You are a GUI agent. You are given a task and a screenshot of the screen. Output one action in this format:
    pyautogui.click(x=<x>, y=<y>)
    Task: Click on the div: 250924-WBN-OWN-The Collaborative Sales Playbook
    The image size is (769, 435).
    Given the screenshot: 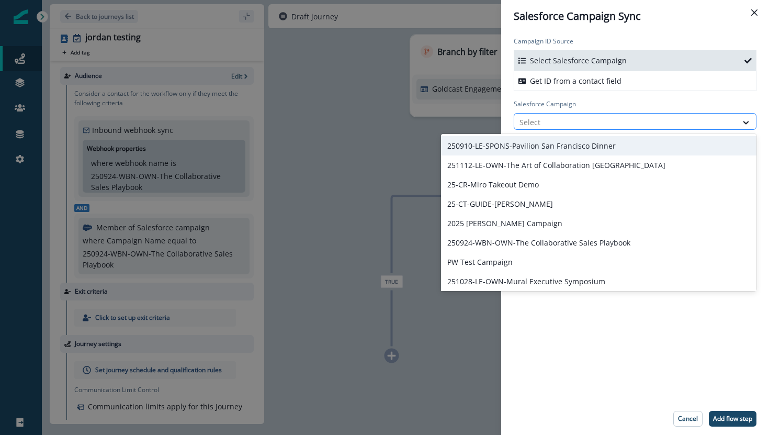 What is the action you would take?
    pyautogui.click(x=598, y=242)
    